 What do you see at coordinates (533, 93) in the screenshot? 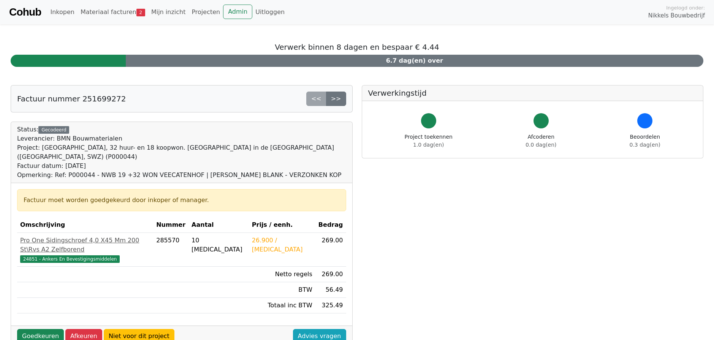
I see `h5: Verwerkingstijd` at bounding box center [533, 93].